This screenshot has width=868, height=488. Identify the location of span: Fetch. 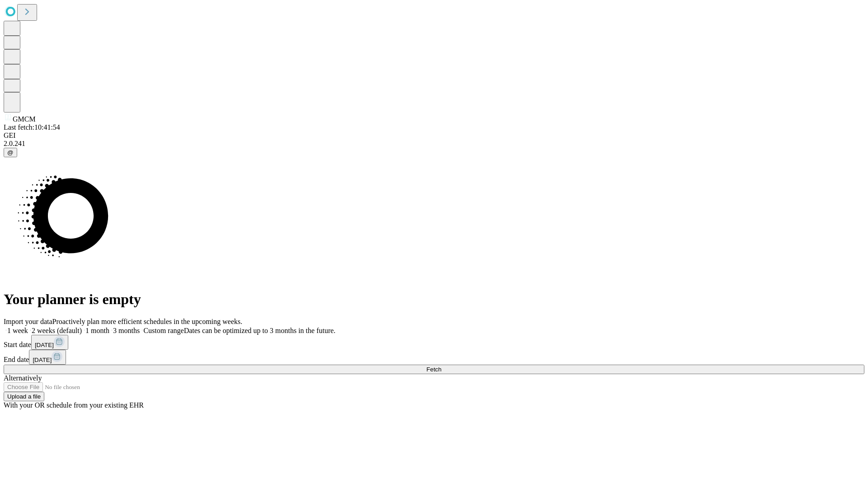
(433, 369).